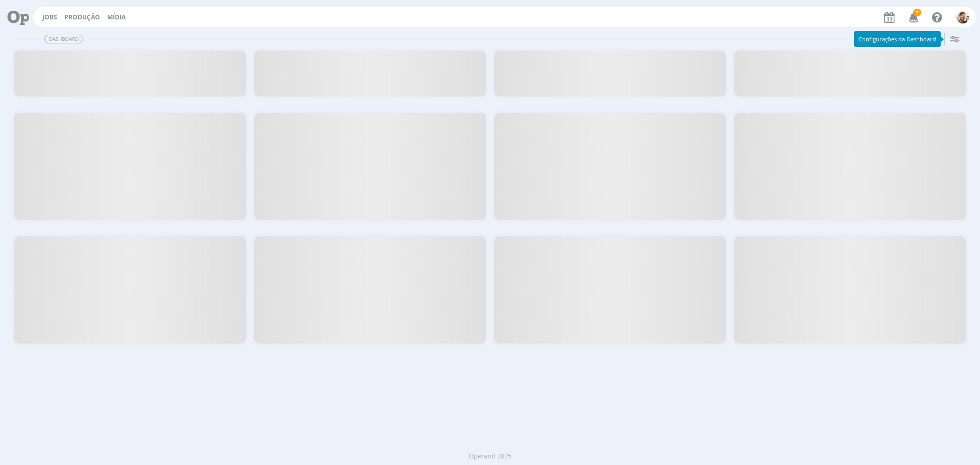  Describe the element at coordinates (116, 18) in the screenshot. I see `button: Mídia` at that location.